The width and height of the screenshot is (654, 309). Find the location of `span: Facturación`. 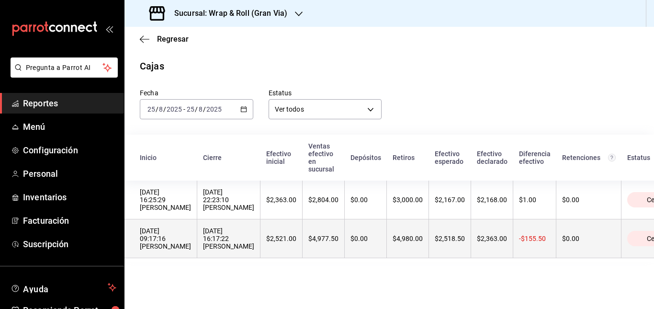

span: Facturación is located at coordinates (69, 220).